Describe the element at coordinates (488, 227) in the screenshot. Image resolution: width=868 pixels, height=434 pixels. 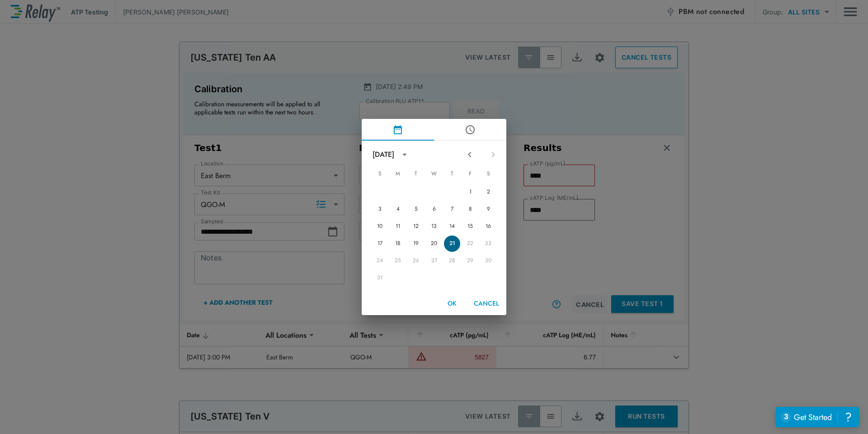
I see `button: 16` at that location.